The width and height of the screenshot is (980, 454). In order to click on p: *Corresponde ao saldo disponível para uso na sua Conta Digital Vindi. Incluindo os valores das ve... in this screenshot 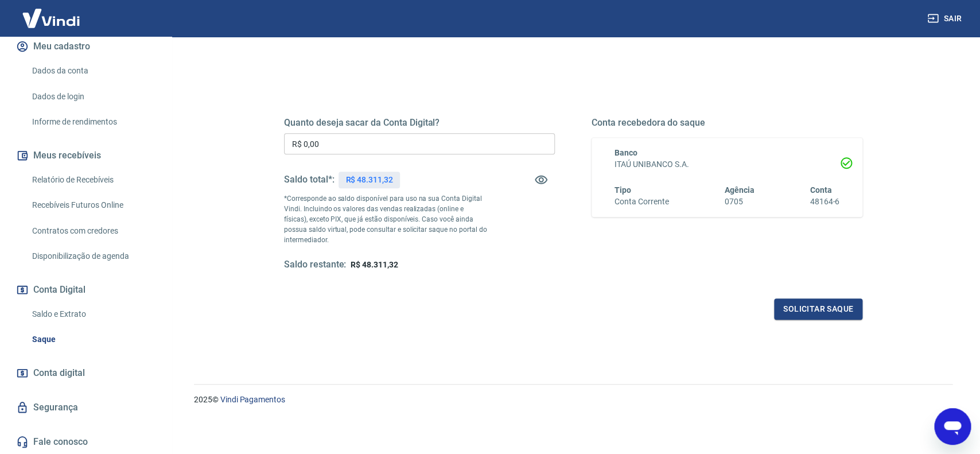, I will do `click(385, 219)`.